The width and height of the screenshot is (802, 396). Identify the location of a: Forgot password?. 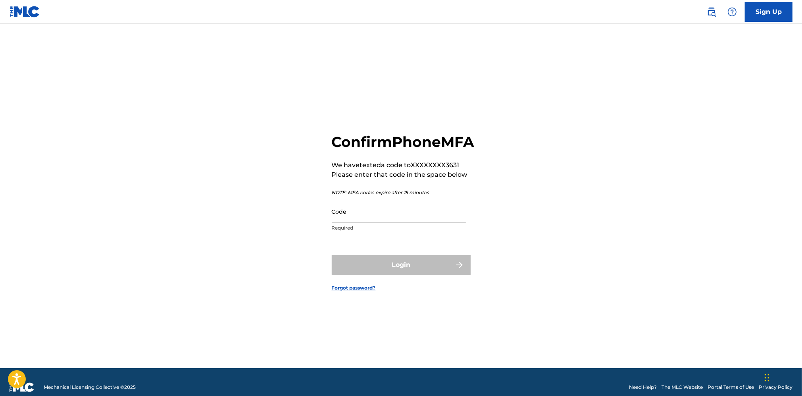
(354, 288).